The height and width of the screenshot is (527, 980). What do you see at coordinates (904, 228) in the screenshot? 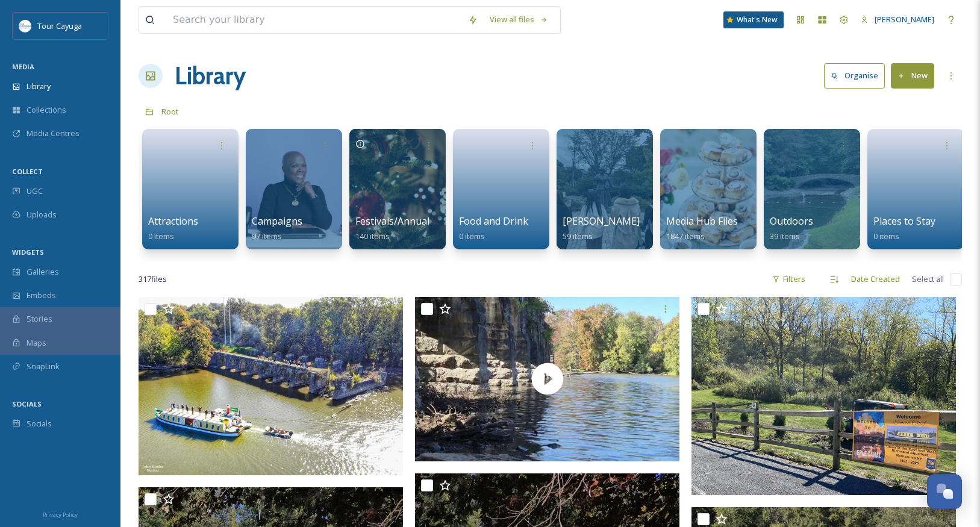
I see `a: Places to Stay0 items` at bounding box center [904, 228].